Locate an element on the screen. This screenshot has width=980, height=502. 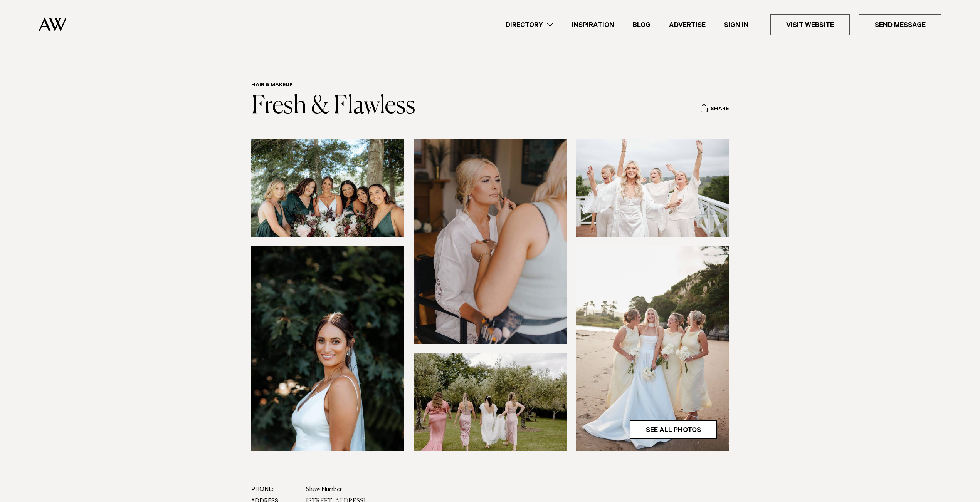
a: Fresh & Flawless is located at coordinates (334, 106).